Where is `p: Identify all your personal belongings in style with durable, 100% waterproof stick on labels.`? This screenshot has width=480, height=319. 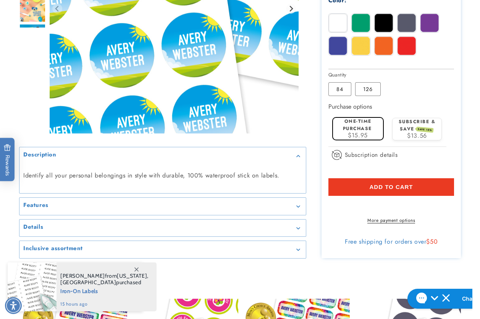 p: Identify all your personal belongings in style with durable, 100% waterproof stick on labels. is located at coordinates (163, 175).